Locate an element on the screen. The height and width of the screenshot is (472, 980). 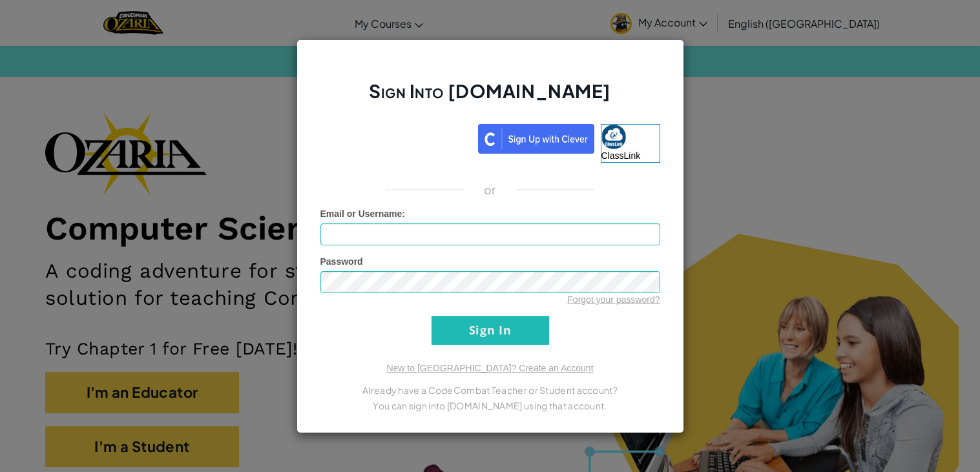
input: Sign In is located at coordinates (491, 330).